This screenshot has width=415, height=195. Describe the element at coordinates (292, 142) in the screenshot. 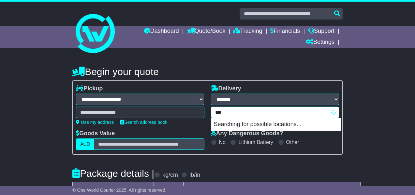

I see `label: Other` at that location.